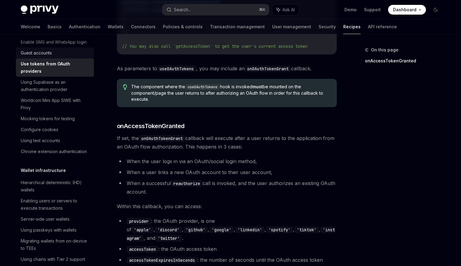  What do you see at coordinates (288, 10) in the screenshot?
I see `span: Ask AI` at bounding box center [288, 10].